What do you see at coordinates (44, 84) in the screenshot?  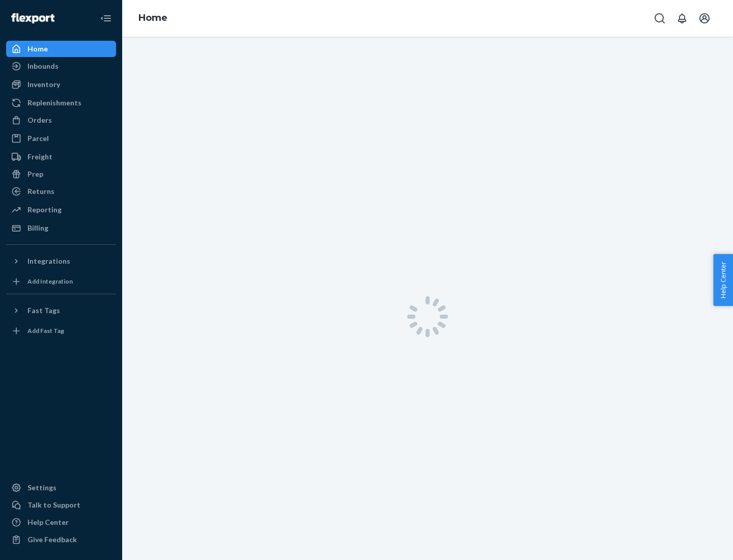 I see `div: Inventory` at bounding box center [44, 84].